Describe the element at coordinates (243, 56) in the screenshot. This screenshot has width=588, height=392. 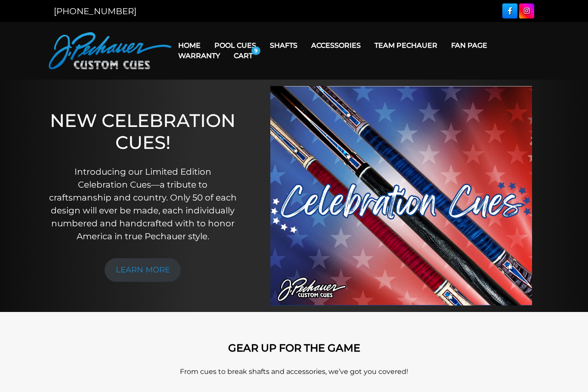
I see `a: Cart` at that location.